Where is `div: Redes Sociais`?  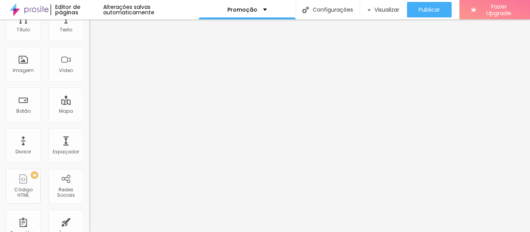 div: Redes Sociais is located at coordinates (66, 193).